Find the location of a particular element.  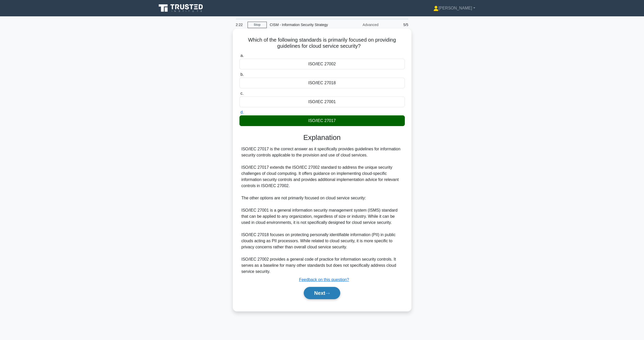

div: Advanced is located at coordinates (359, 25).